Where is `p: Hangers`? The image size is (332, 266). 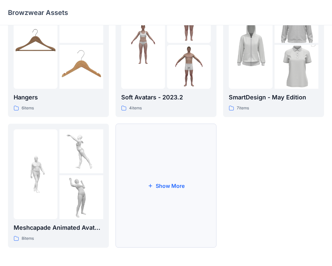
p: Hangers is located at coordinates (58, 97).